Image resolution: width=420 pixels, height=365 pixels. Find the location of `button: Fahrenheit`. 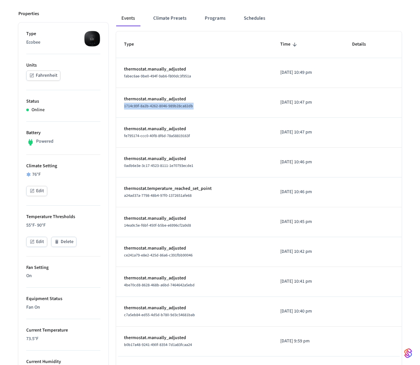

button: Fahrenheit is located at coordinates (43, 75).